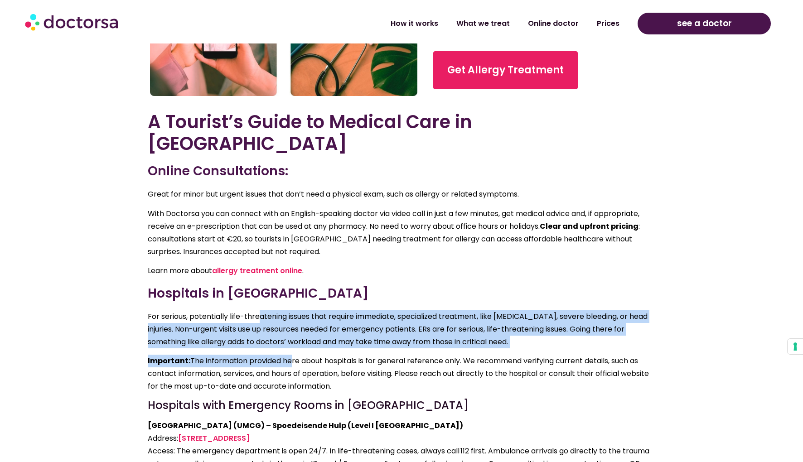  What do you see at coordinates (505, 70) in the screenshot?
I see `span: Get Allergy Treatment` at bounding box center [505, 70].